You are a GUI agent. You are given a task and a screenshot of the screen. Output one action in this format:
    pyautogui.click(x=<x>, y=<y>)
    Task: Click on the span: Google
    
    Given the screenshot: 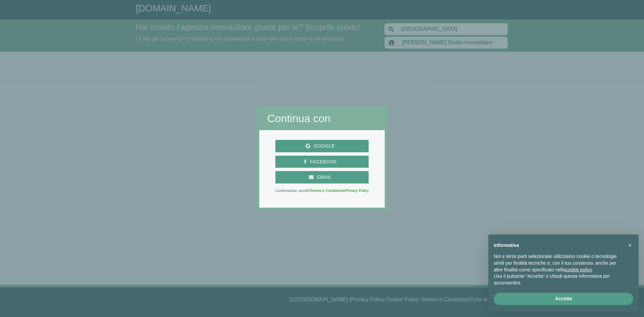 What is the action you would take?
    pyautogui.click(x=324, y=146)
    